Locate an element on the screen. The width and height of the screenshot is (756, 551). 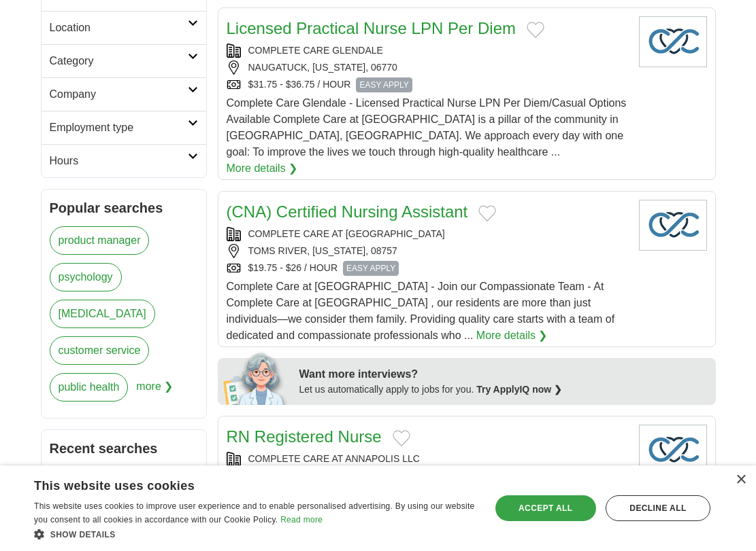
a: Company is located at coordinates (124, 94).